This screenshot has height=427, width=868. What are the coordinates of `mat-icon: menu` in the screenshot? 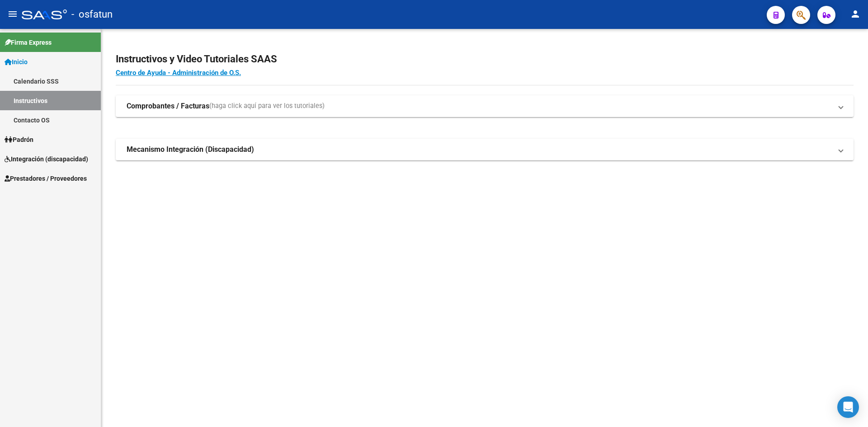 It's located at (12, 14).